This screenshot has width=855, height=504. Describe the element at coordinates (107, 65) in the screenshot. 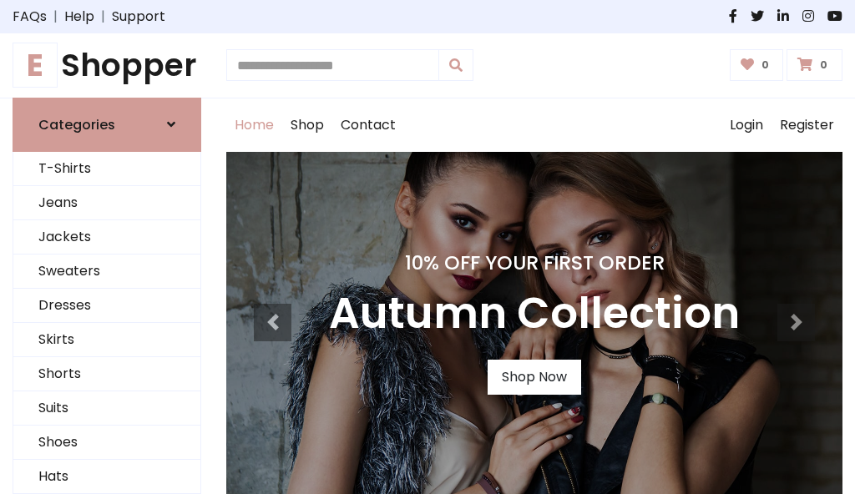

I see `a: EShopper` at that location.